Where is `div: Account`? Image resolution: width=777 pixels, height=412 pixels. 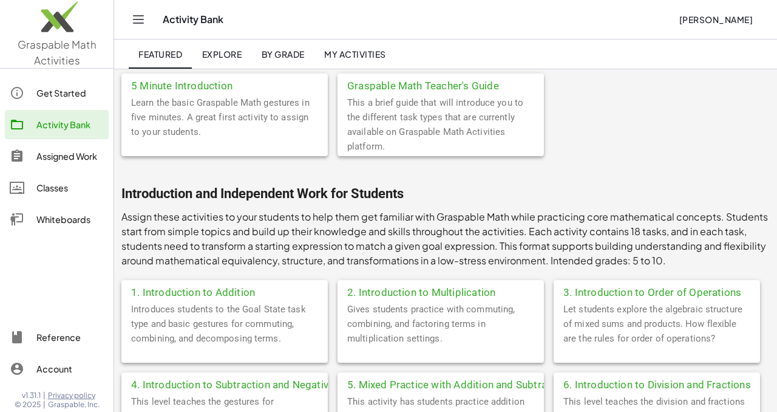 div: Account is located at coordinates (70, 369).